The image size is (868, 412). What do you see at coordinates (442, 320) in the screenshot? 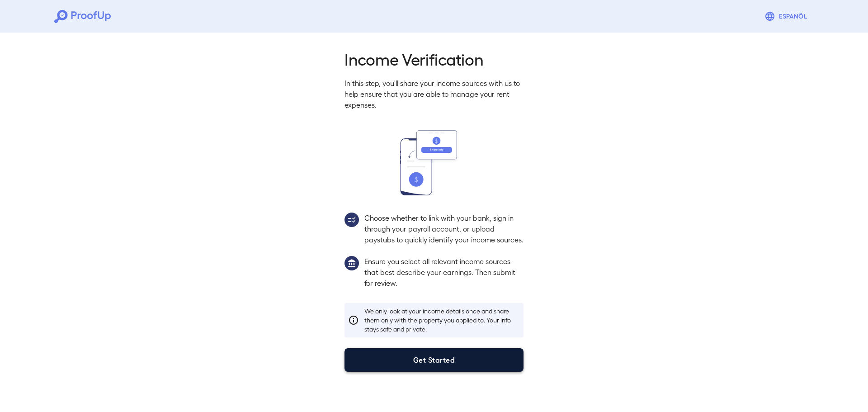
I see `p: We only look at your income details once and share them only with the property you applied to. Yo...` at bounding box center [442, 320].